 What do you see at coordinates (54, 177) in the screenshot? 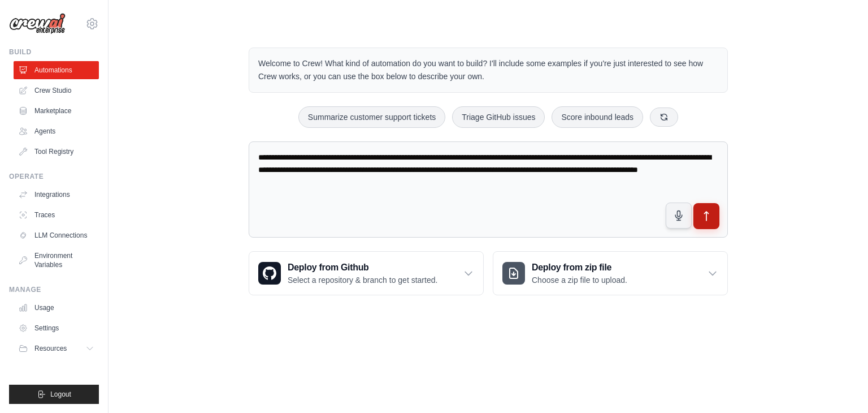
I see `div: Operate` at bounding box center [54, 177].